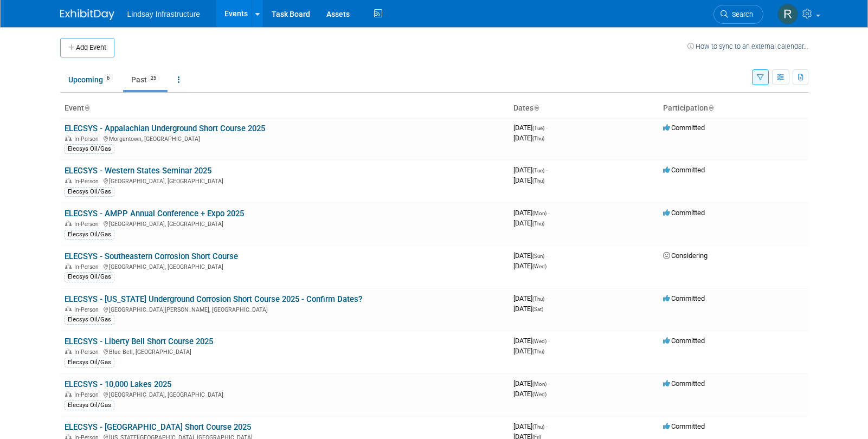 The height and width of the screenshot is (439, 868). What do you see at coordinates (686, 255) in the screenshot?
I see `span: Considering` at bounding box center [686, 255].